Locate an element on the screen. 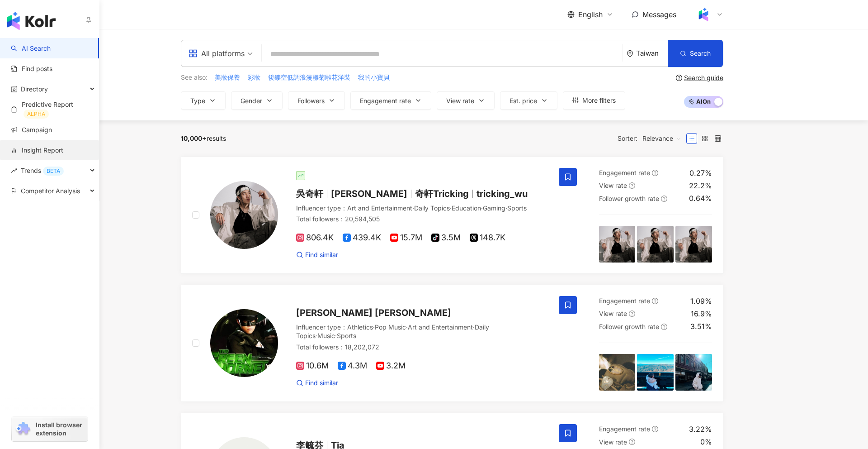 This screenshot has height=449, width=868. span: 吳奇軒 is located at coordinates (309, 194).